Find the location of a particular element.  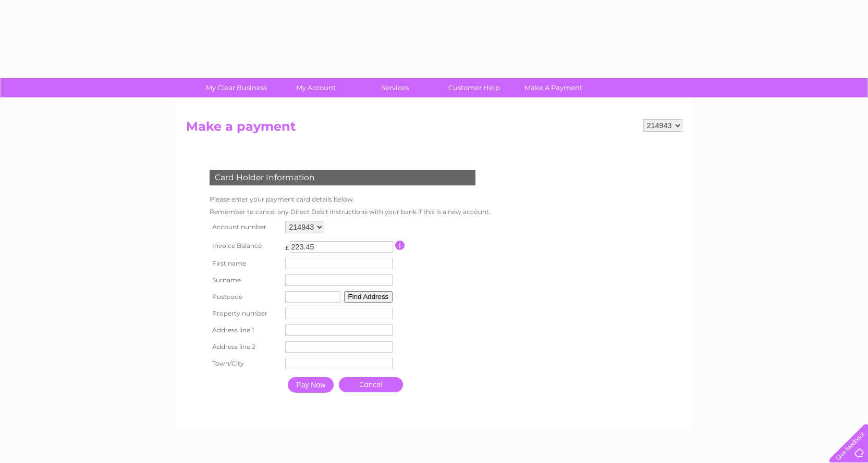

a: Services is located at coordinates (395, 87).